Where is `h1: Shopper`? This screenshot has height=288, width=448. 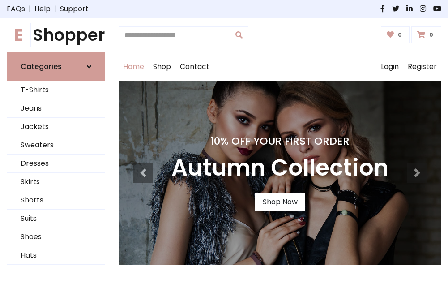
h1: Shopper is located at coordinates (56, 35).